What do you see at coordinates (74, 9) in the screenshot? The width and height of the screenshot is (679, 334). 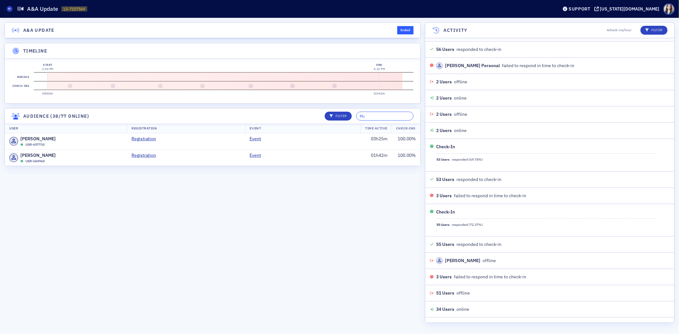 I see `span: LS-7157569` at bounding box center [74, 9].